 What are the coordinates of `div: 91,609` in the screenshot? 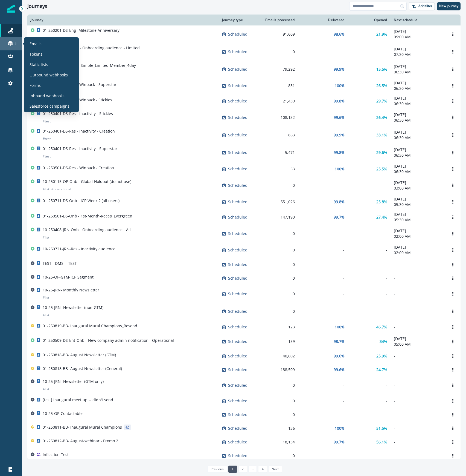 It's located at (279, 35).